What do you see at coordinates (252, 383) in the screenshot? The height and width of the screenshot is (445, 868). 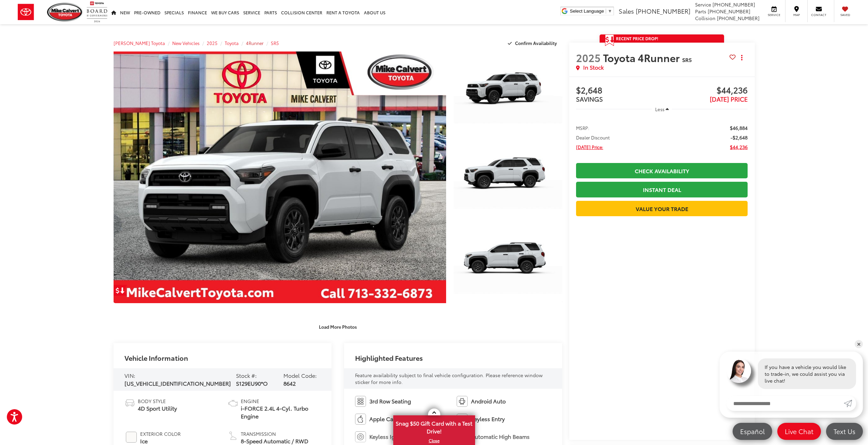 I see `span: S129EU90*O` at bounding box center [252, 383].